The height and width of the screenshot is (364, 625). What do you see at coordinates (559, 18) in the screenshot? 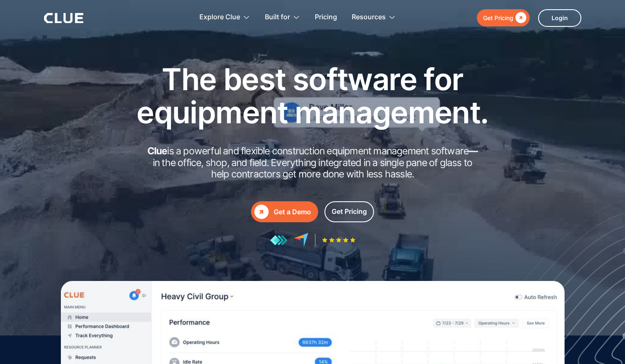
I see `a: Login` at bounding box center [559, 18].